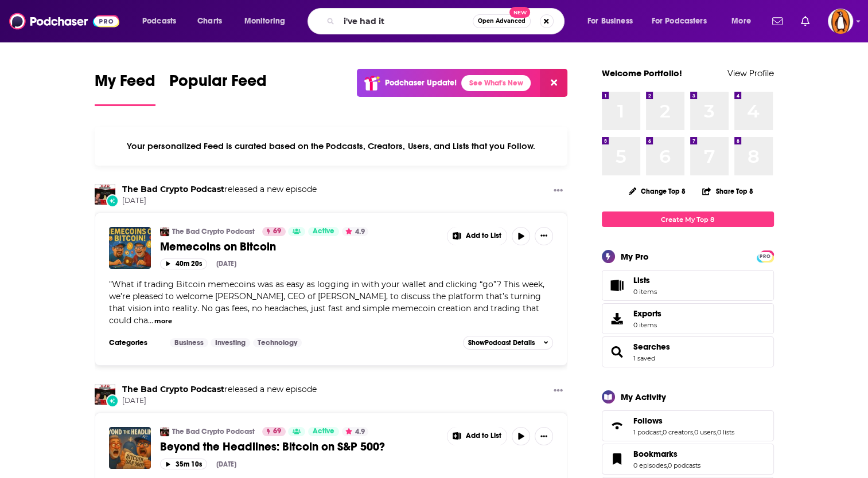  Describe the element at coordinates (501, 343) in the screenshot. I see `span: Show Podcast Details` at that location.